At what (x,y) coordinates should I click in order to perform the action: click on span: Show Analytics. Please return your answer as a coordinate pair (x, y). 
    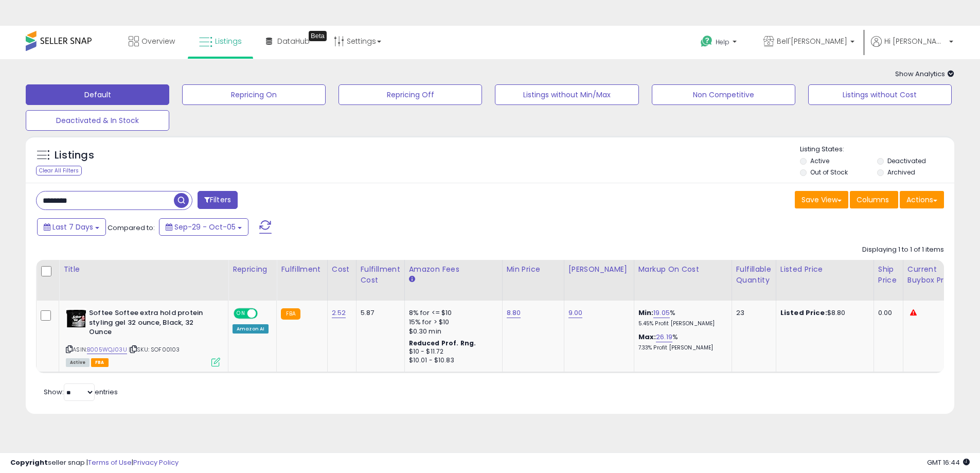
    Looking at the image, I should click on (924, 74).